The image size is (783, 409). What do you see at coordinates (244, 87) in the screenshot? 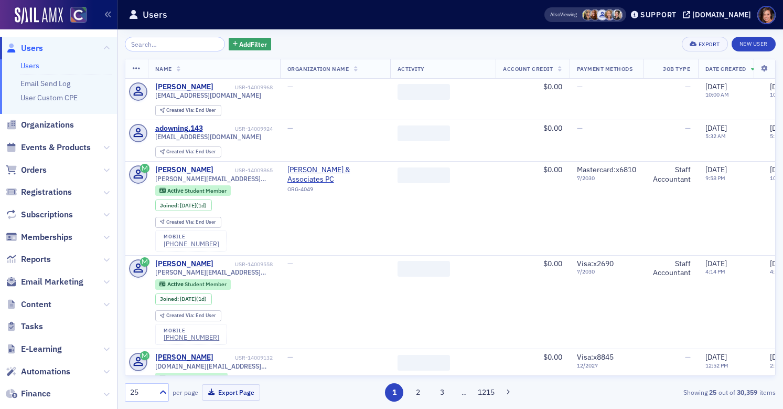
I see `div: USR-14009968` at bounding box center [244, 87].